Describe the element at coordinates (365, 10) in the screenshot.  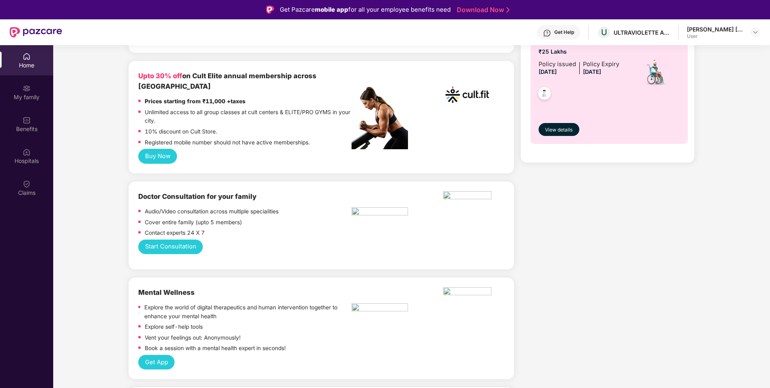
I see `div: Get Pazcare for all your employee benefits need` at that location.